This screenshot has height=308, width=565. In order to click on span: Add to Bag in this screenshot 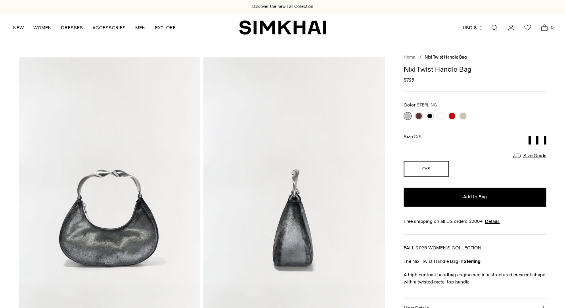, I will do `click(475, 197)`.